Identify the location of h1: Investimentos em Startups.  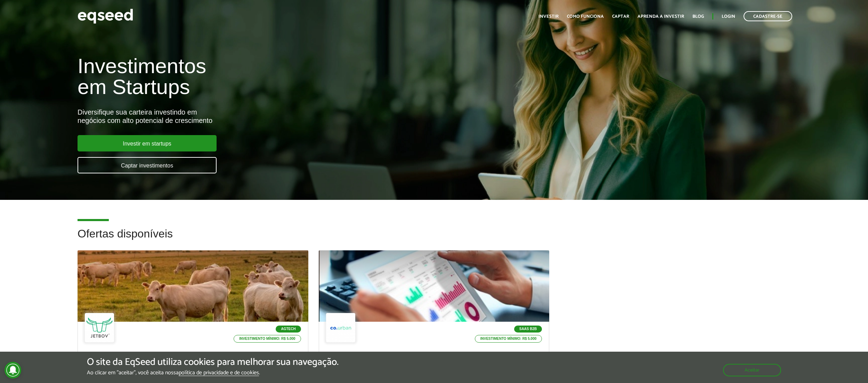
(289, 76).